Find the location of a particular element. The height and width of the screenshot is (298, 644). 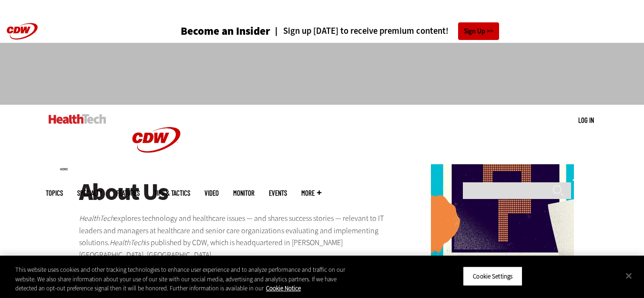

button: Close is located at coordinates (628, 275).